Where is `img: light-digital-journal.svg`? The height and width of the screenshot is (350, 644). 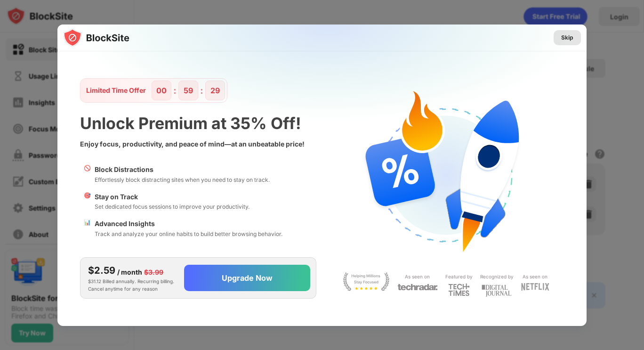 img: light-digital-journal.svg is located at coordinates (497, 291).